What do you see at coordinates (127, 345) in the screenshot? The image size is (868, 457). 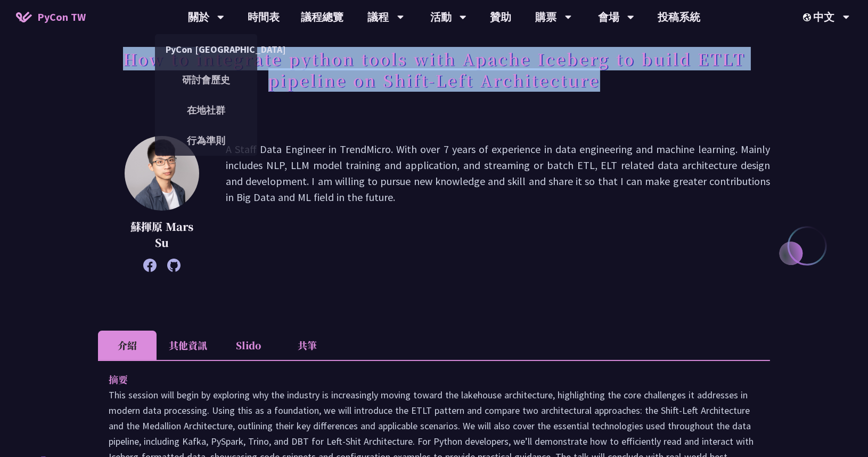 I see `li: 介紹` at bounding box center [127, 345].